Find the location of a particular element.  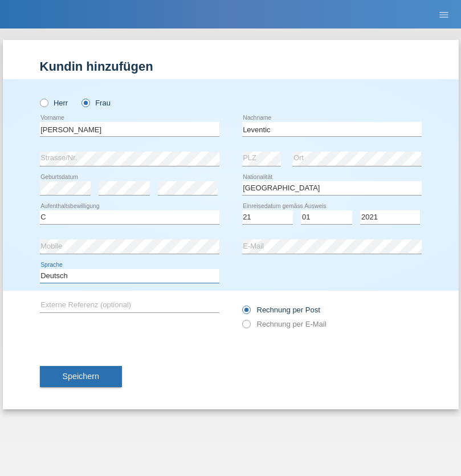

a: menu is located at coordinates (444, 14).